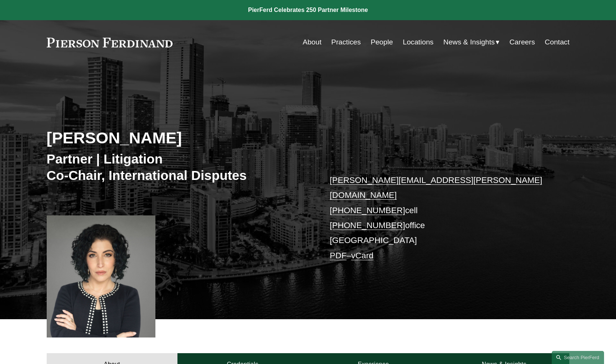  Describe the element at coordinates (362, 255) in the screenshot. I see `a: vCard` at that location.